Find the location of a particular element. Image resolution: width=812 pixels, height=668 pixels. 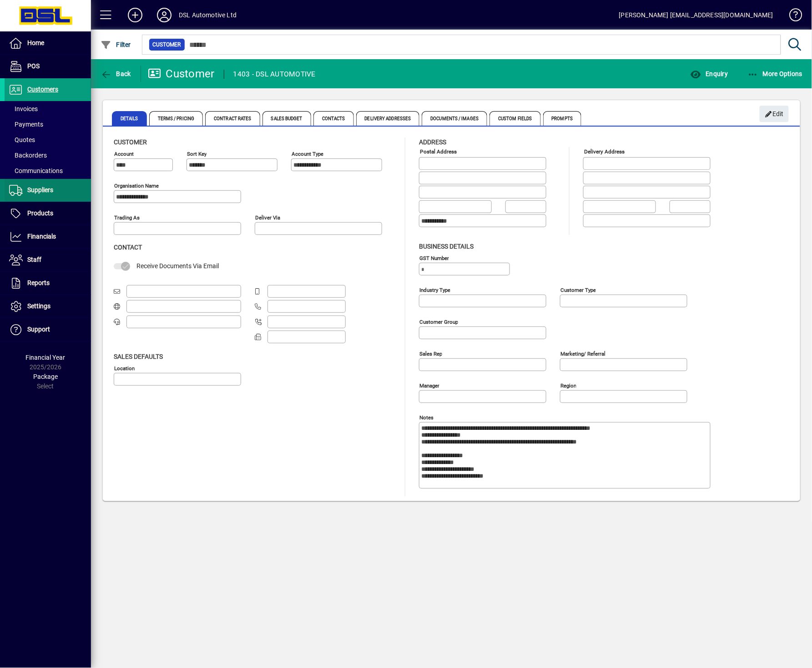

mat-label: Account Type is located at coordinates (308, 154).